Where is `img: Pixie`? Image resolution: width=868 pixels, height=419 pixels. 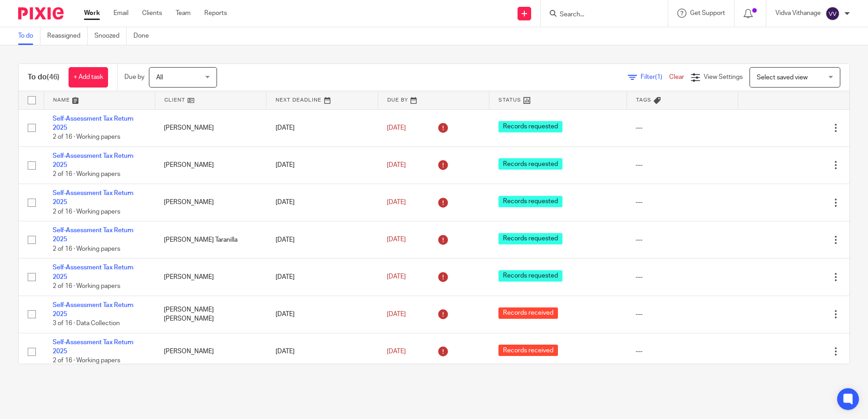 img: Pixie is located at coordinates (41, 13).